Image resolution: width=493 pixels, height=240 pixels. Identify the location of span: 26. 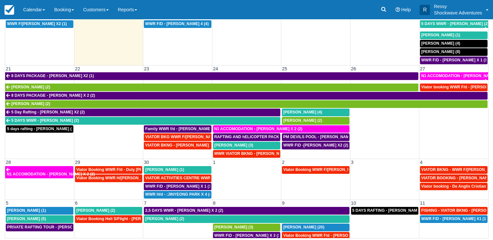
(354, 69).